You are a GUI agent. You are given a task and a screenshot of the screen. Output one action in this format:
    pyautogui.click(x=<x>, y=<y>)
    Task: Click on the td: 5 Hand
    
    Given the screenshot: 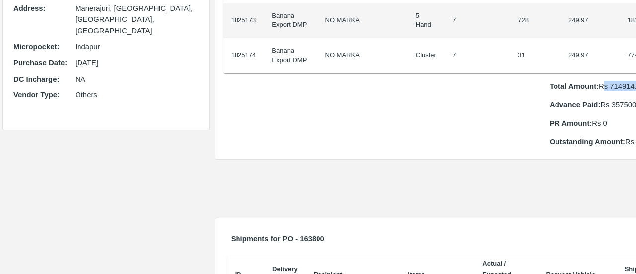 What is the action you would take?
    pyautogui.click(x=426, y=21)
    